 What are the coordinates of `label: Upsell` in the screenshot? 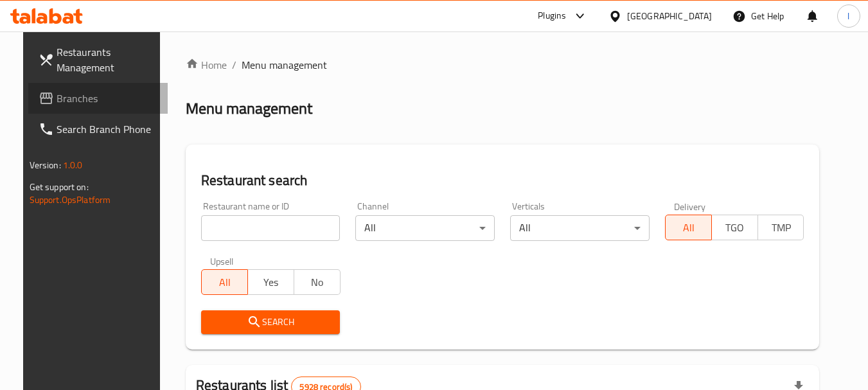 It's located at (222, 260).